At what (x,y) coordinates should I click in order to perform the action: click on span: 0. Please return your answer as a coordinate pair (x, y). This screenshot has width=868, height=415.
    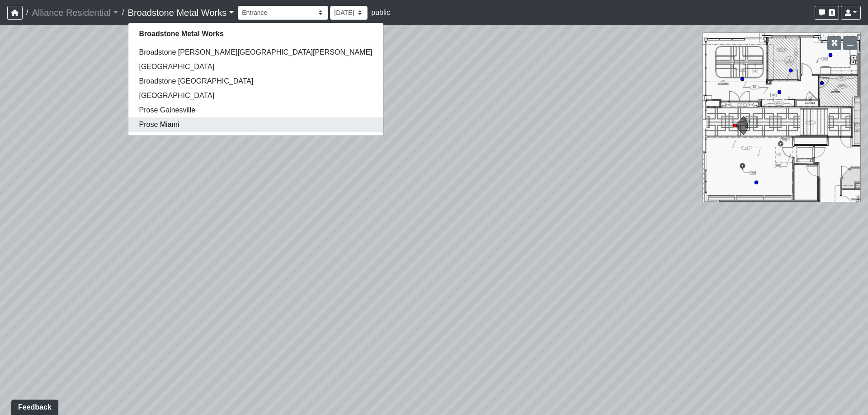
    Looking at the image, I should click on (832, 12).